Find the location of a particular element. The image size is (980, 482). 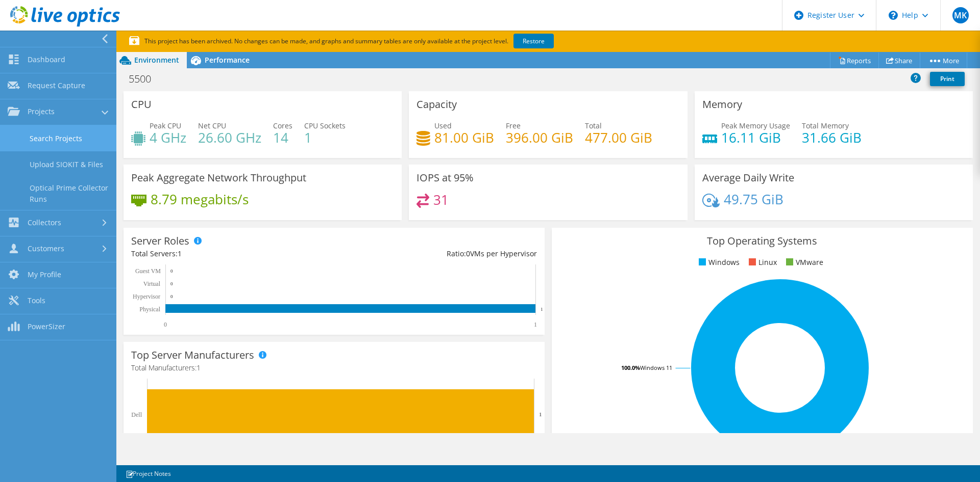

h4: Total Manufacturers: is located at coordinates (334, 368).